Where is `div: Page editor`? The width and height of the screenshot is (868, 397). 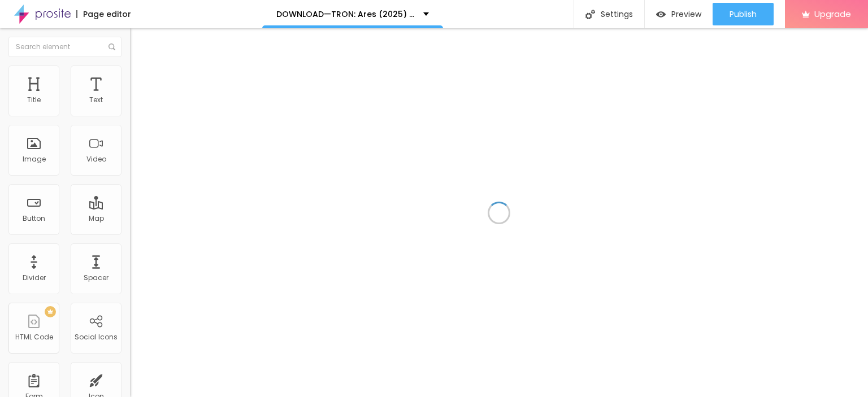
div: Page editor is located at coordinates (103, 14).